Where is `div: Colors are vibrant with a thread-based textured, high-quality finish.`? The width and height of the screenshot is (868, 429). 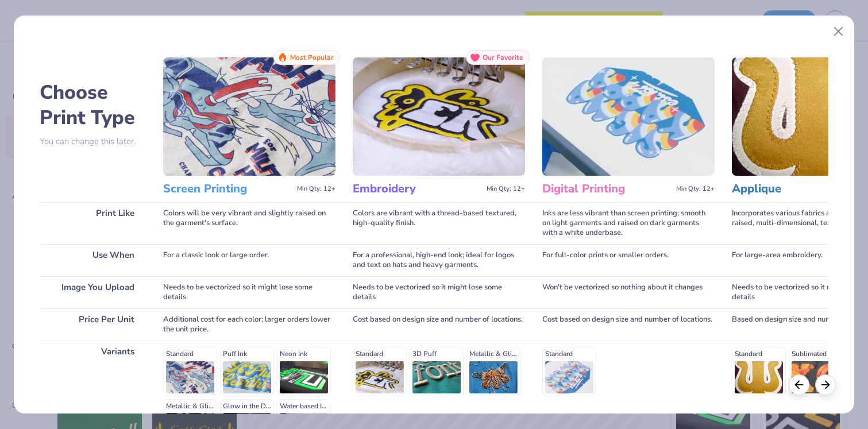 div: Colors are vibrant with a thread-based textured, high-quality finish. is located at coordinates (439, 223).